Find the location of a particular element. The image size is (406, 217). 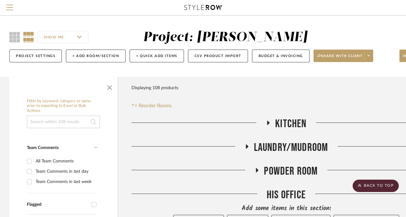

span: Laundry/Mudroom is located at coordinates (291, 148).